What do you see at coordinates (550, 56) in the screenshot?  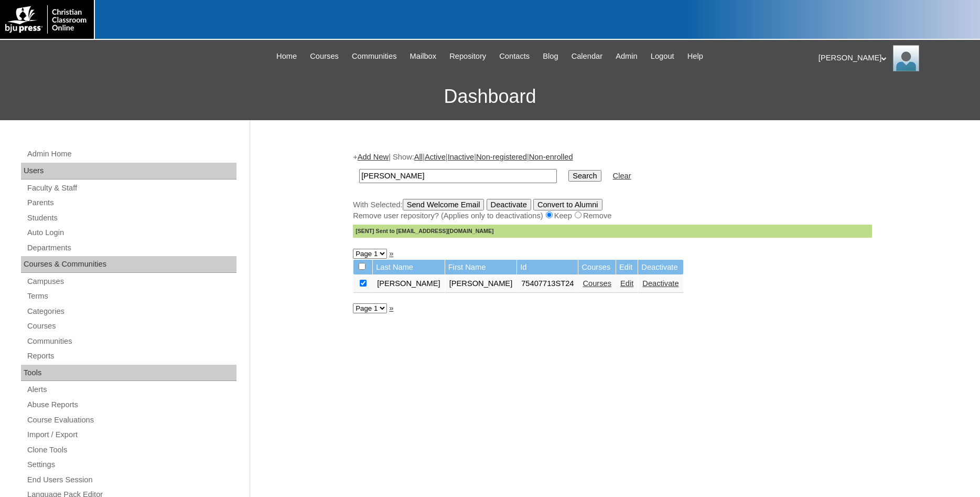 I see `a: Blog` at bounding box center [550, 56].